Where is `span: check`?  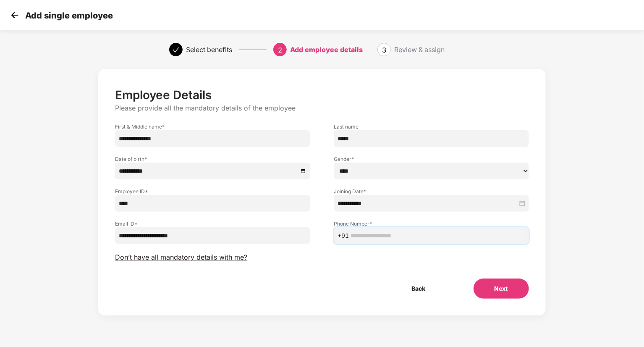
span: check is located at coordinates (176, 50).